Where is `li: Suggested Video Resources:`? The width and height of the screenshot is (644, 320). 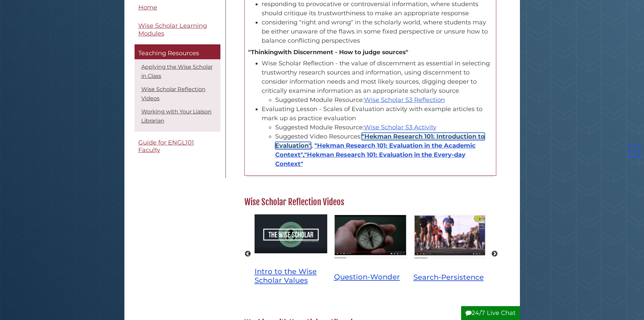 li: Suggested Video Resources: is located at coordinates (384, 150).